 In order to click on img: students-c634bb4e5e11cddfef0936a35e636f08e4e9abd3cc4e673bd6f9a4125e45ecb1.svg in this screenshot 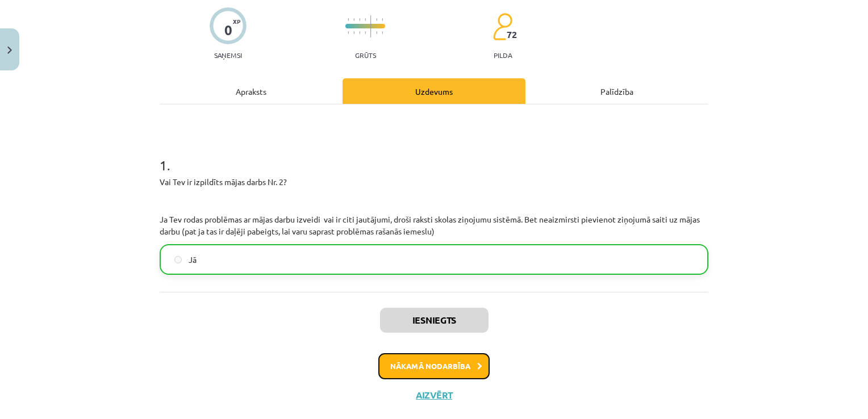, I will do `click(503, 27)`.